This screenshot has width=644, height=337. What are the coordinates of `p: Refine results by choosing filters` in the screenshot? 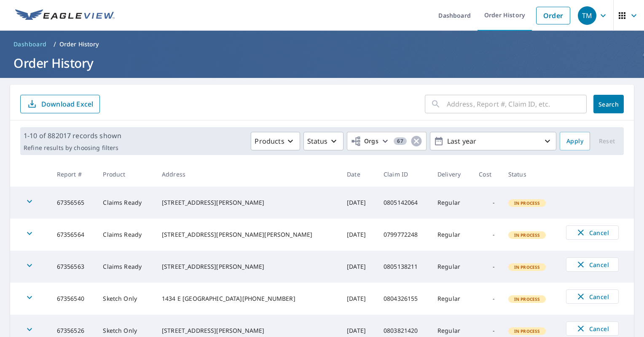 It's located at (72, 148).